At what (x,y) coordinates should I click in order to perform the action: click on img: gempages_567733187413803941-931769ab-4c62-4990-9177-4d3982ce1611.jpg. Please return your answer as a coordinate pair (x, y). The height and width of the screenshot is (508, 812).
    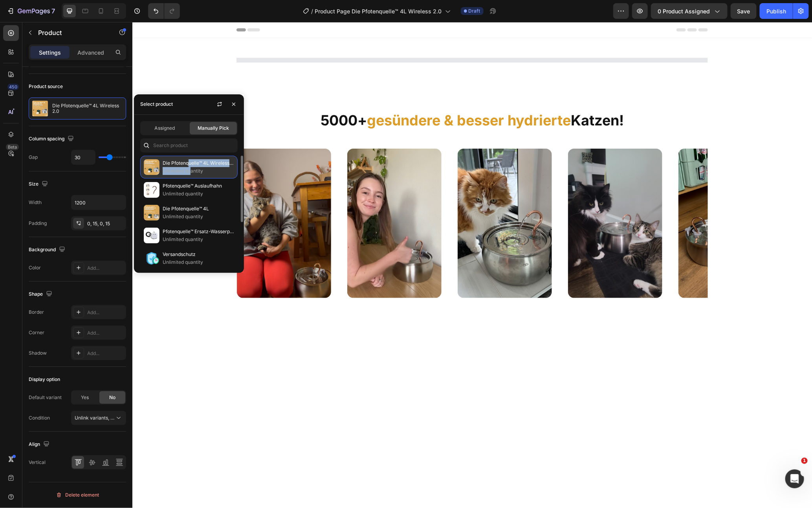
    Looking at the image, I should click on (373, 201).